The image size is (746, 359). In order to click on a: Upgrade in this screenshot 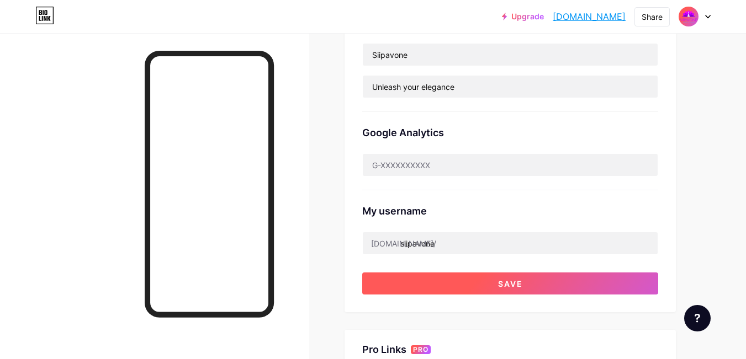, I will do `click(523, 17)`.